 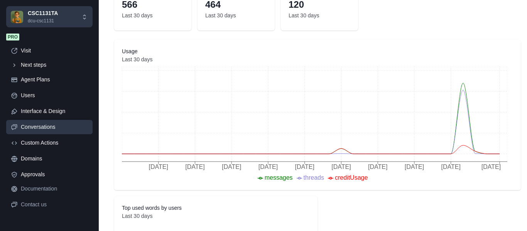 What do you see at coordinates (314, 177) in the screenshot?
I see `span: threads` at bounding box center [314, 177].